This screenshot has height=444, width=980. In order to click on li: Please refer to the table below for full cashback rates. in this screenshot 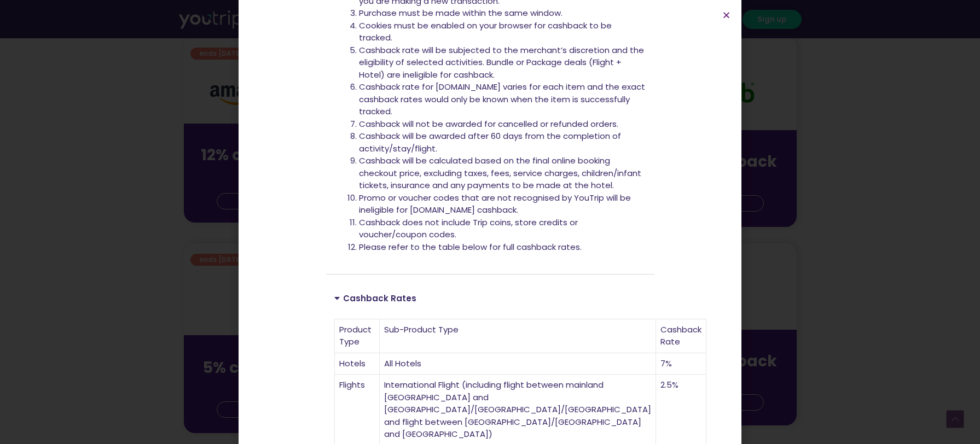, I will do `click(502, 247)`.